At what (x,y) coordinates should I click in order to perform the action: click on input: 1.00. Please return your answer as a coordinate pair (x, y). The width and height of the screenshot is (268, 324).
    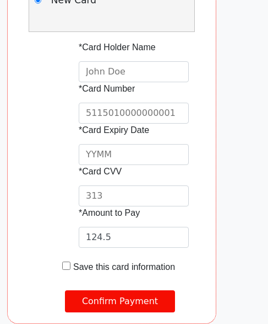
    Looking at the image, I should click on (134, 237).